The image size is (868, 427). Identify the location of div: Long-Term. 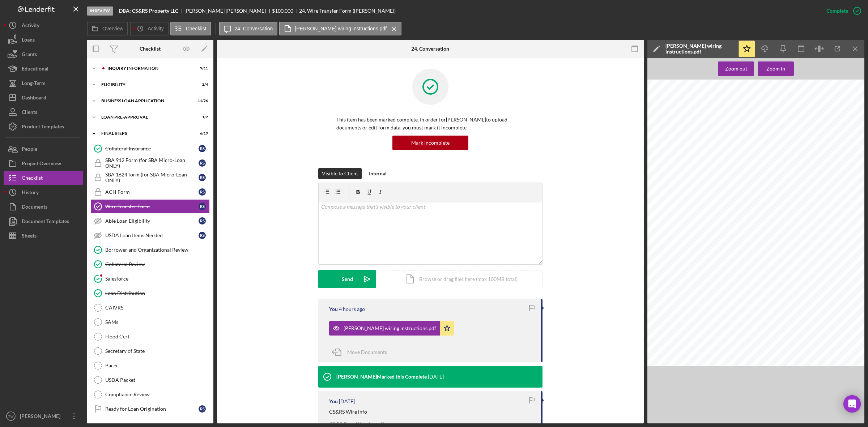
(33, 84).